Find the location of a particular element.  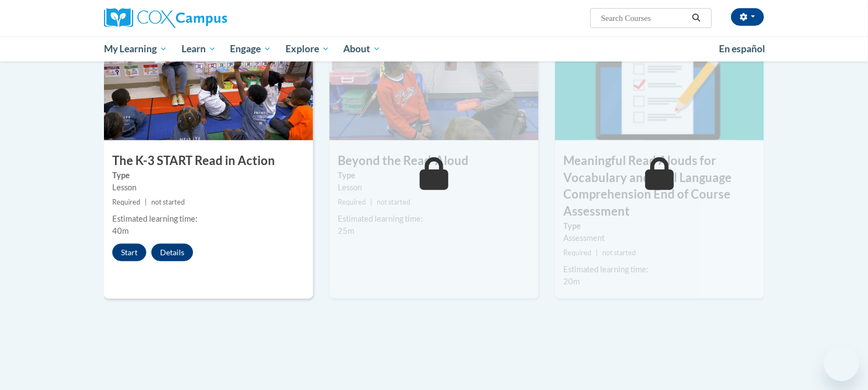

a: Learn is located at coordinates (198, 49).